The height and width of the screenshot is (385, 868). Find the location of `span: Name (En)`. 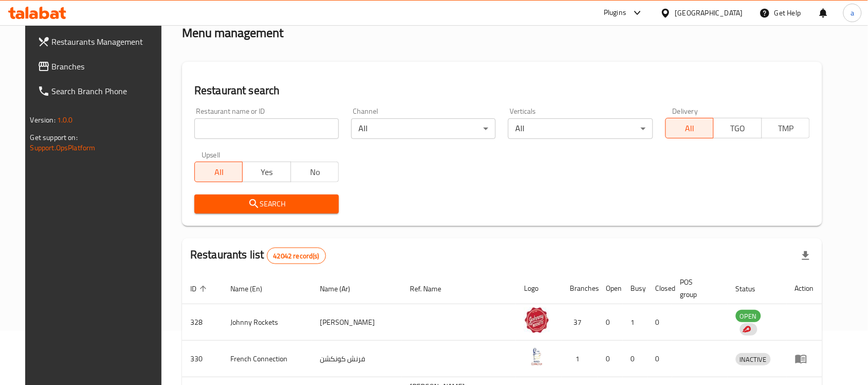

span: Name (En) is located at coordinates (253, 289).